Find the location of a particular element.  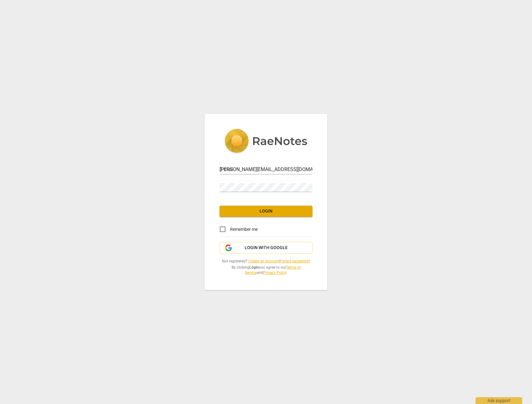

span: Login with Google is located at coordinates (266, 248).